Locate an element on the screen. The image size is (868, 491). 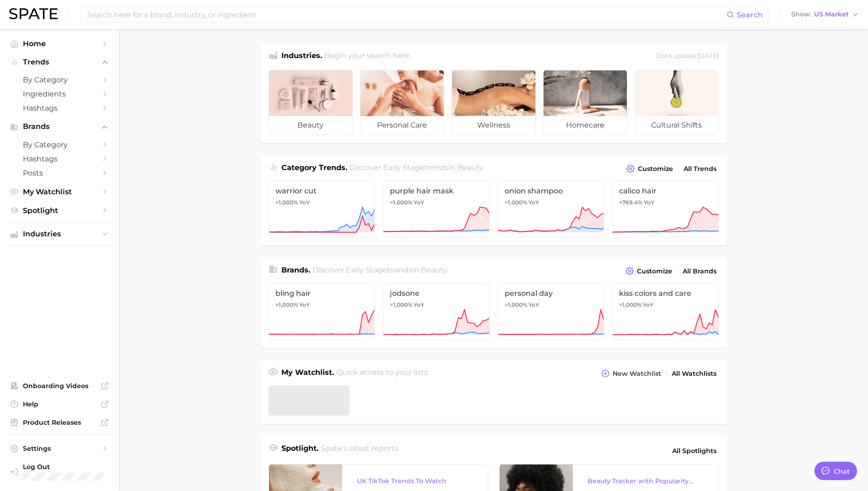
h2: Spate's latest reports. is located at coordinates (360, 451).